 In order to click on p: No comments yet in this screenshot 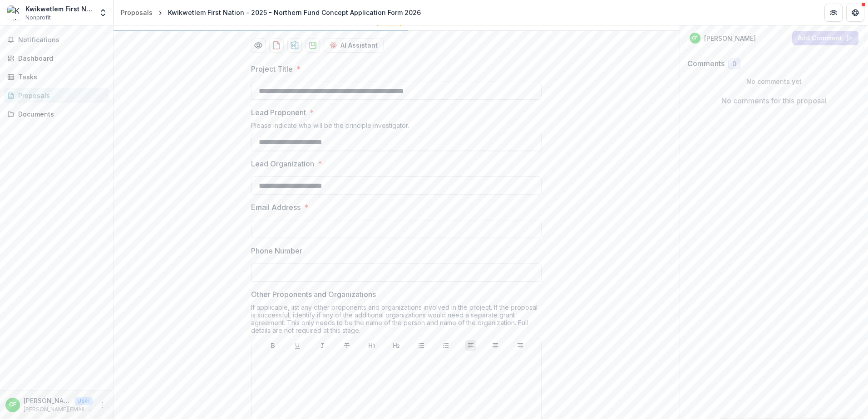, I will do `click(774, 82)`.